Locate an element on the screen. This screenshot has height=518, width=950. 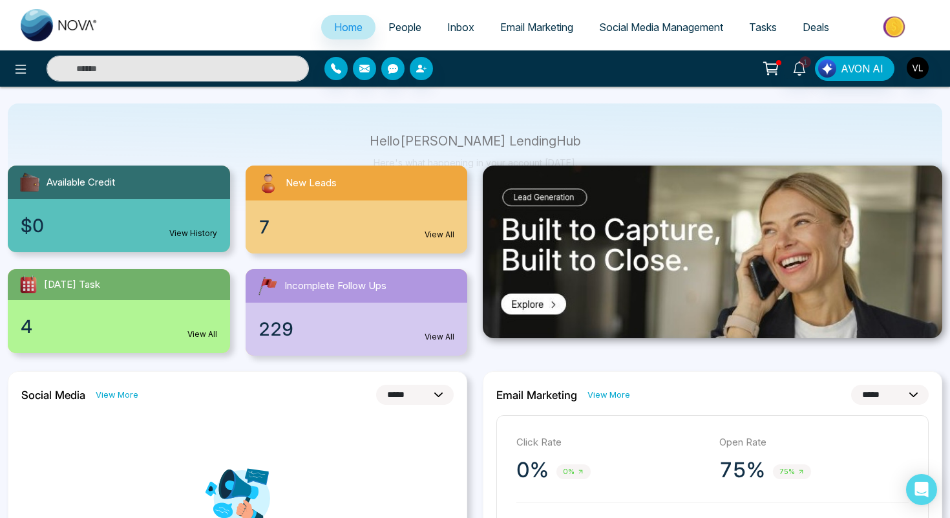
a: Incomplete Follow Ups229View All is located at coordinates (357, 312).